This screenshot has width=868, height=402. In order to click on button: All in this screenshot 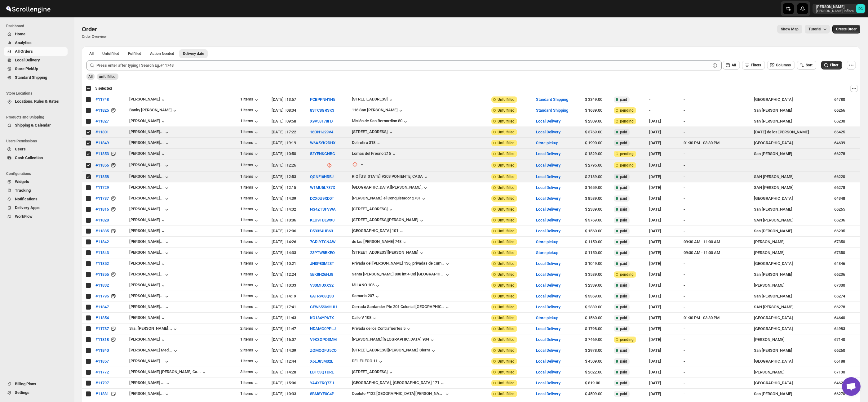, I will do `click(732, 65)`.